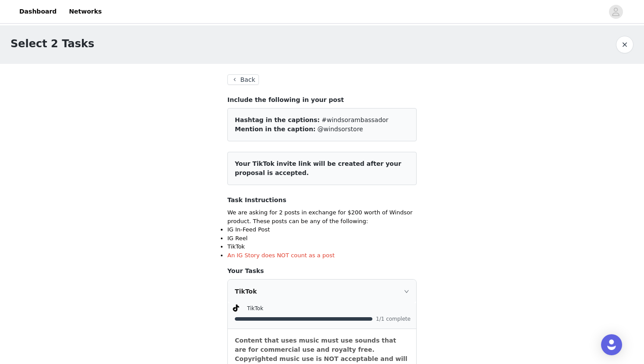  Describe the element at coordinates (322, 239) in the screenshot. I see `li: IG Reel` at that location.